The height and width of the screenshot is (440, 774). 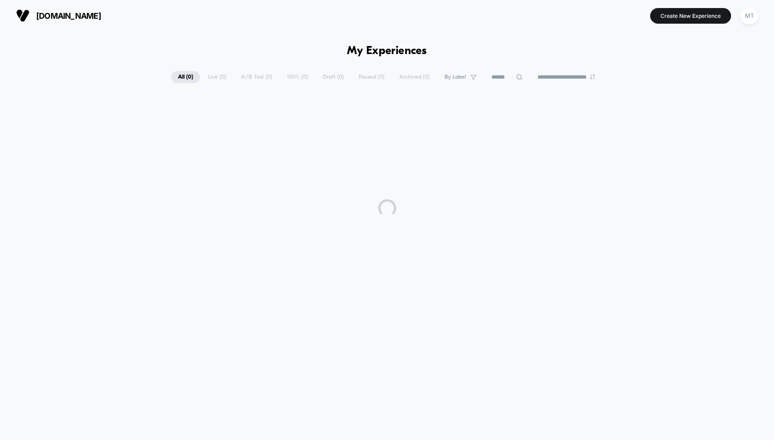 I want to click on img: end, so click(x=592, y=77).